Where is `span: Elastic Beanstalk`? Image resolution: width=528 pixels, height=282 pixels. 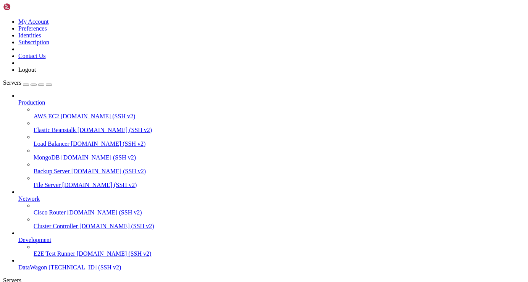
span: Elastic Beanstalk is located at coordinates (55, 130).